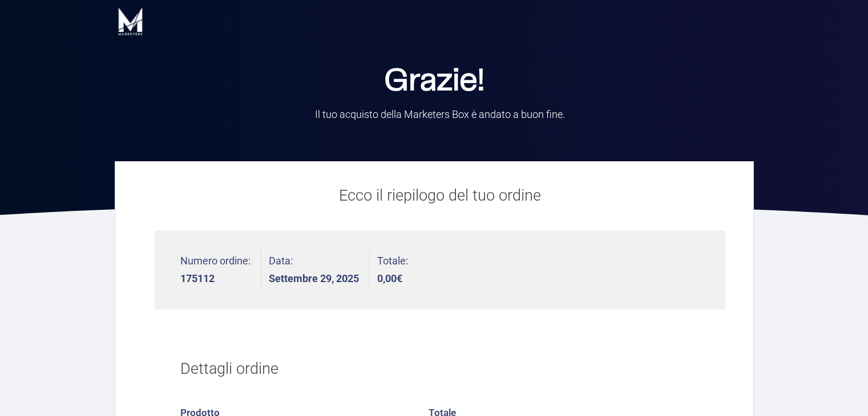 The image size is (868, 416). I want to click on strong: Settembre 29, 2025, so click(314, 279).